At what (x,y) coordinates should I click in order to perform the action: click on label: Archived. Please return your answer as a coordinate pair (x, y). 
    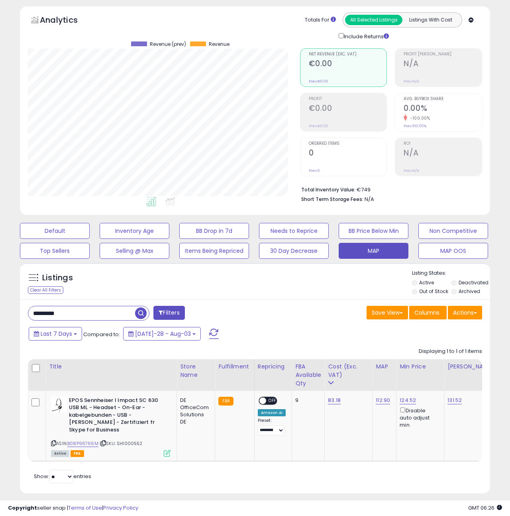
    Looking at the image, I should click on (469, 291).